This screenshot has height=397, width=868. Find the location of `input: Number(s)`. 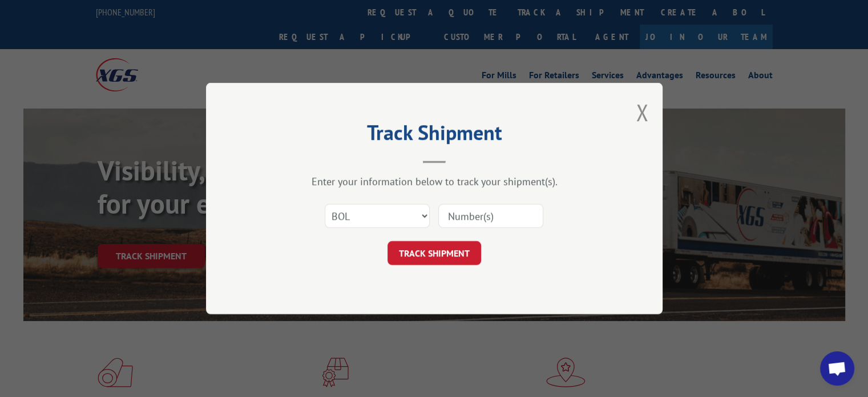

input: Number(s) is located at coordinates (491, 216).